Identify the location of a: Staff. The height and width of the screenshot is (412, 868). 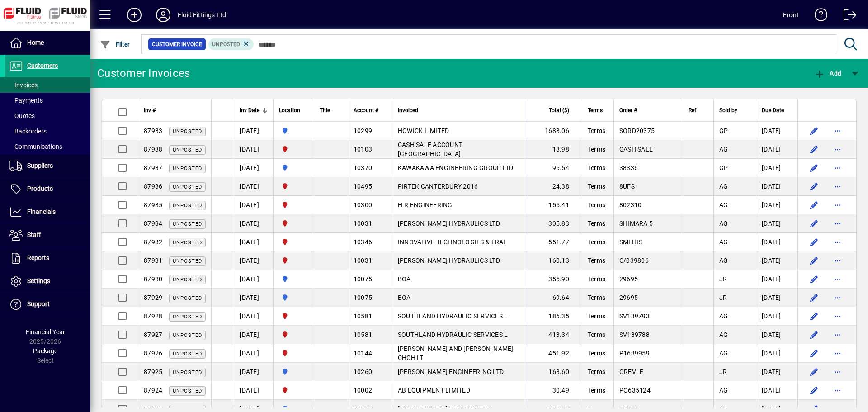
(47, 235).